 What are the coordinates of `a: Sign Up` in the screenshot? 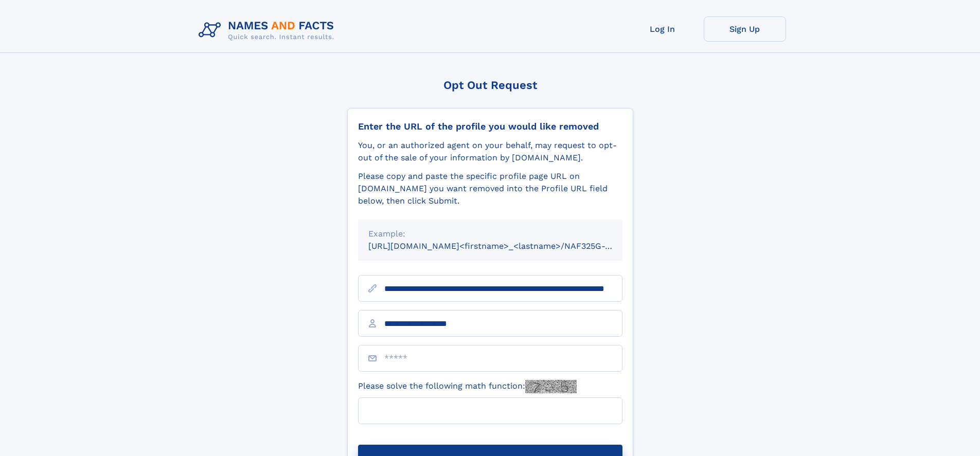 It's located at (745, 29).